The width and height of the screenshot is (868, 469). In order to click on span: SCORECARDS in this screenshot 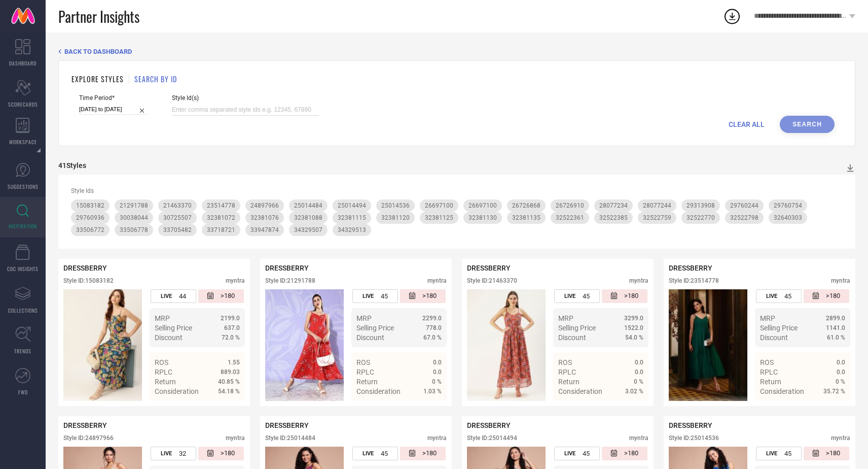, I will do `click(23, 104)`.